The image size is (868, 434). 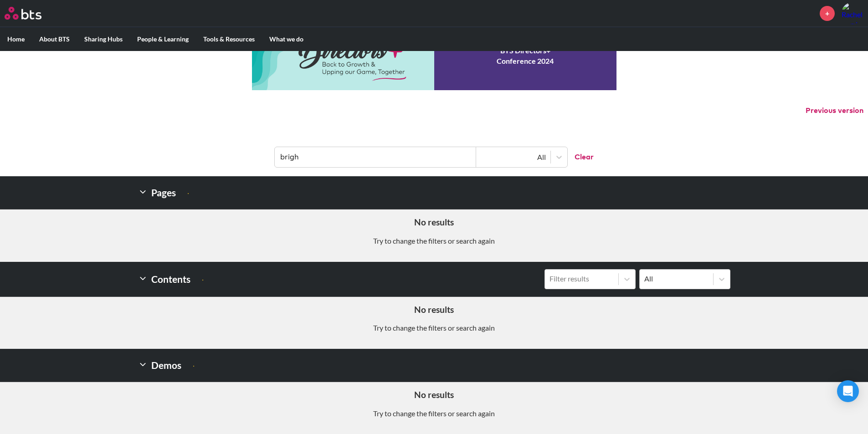 I want to click on label: People & Learning, so click(x=163, y=39).